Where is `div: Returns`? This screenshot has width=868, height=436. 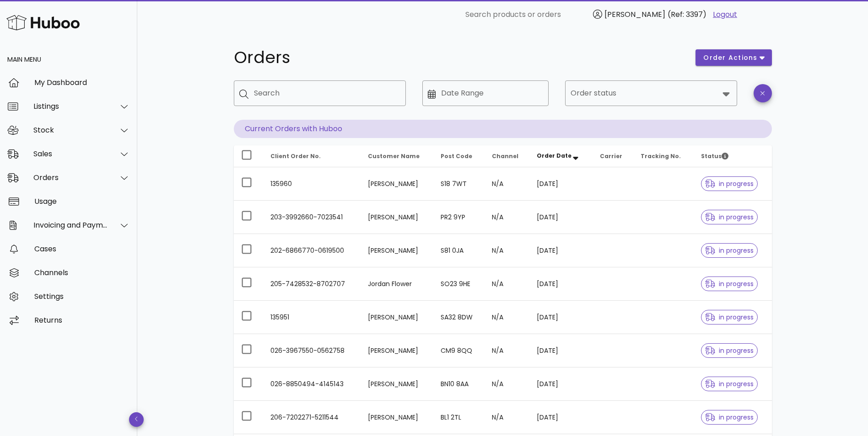 div: Returns is located at coordinates (82, 320).